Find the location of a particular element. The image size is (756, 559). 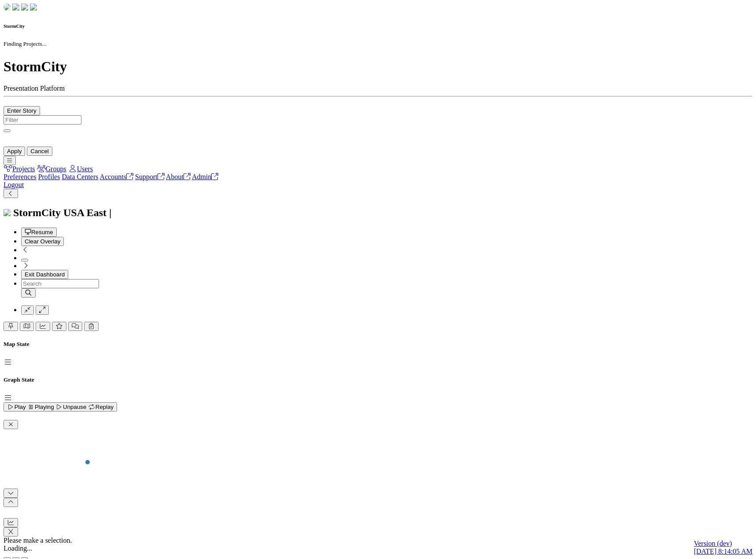

a: Profiles is located at coordinates (49, 177).